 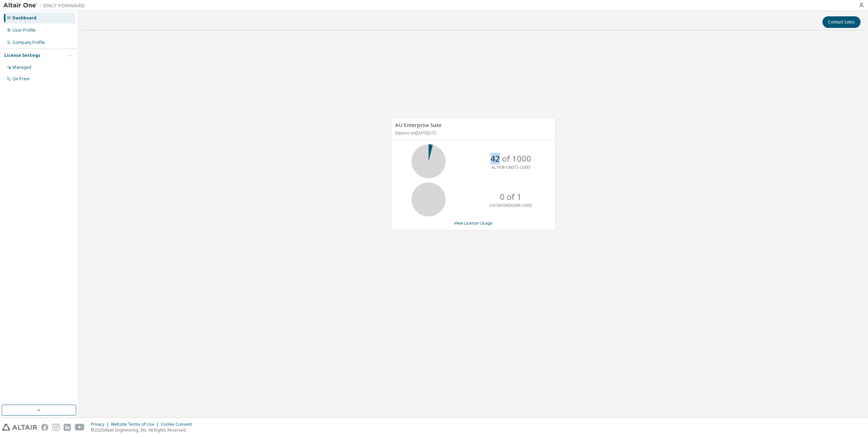 What do you see at coordinates (511, 197) in the screenshot?
I see `p: 0 of 1` at bounding box center [511, 197].